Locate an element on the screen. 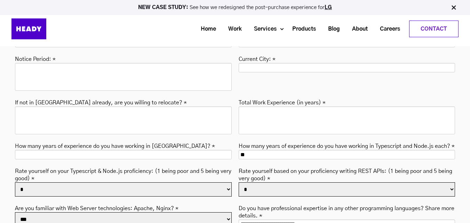  p: See how we redesigned the post-purchase experience for is located at coordinates (235, 7).